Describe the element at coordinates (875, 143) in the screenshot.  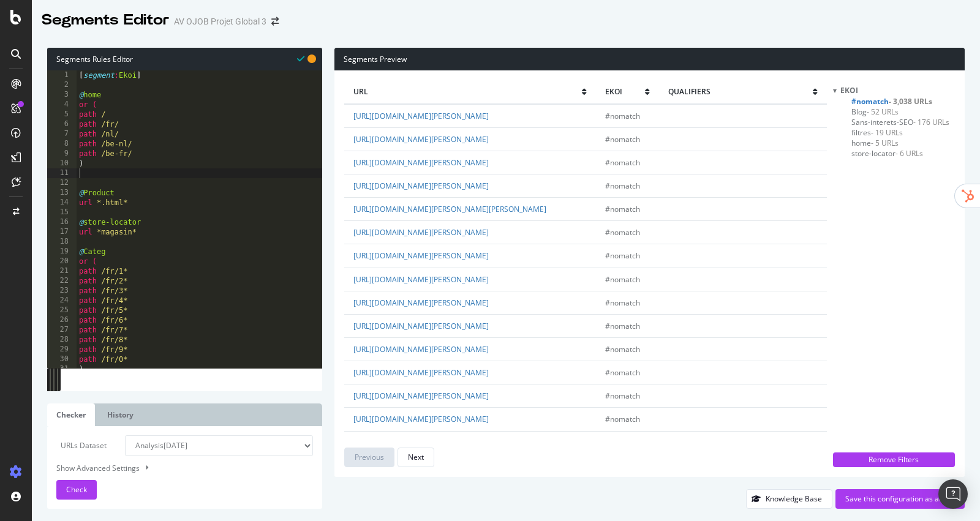
I see `span: Click to filter Ekoi on home` at that location.